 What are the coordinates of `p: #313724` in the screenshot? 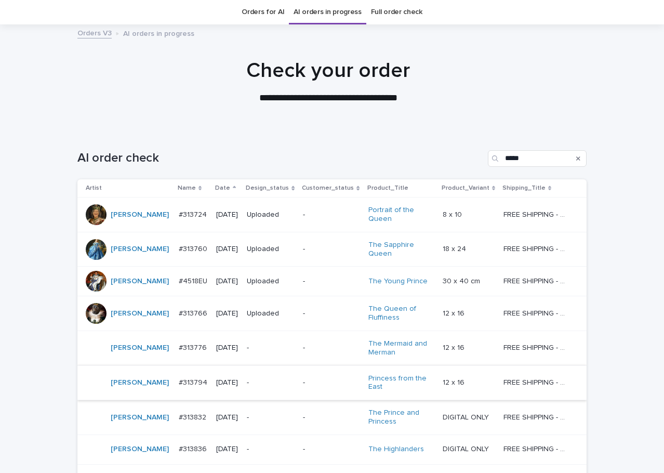 It's located at (194, 214).